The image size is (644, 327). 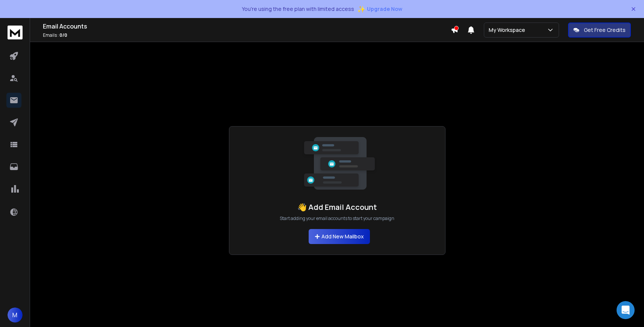 I want to click on h1: Email Accounts, so click(x=247, y=26).